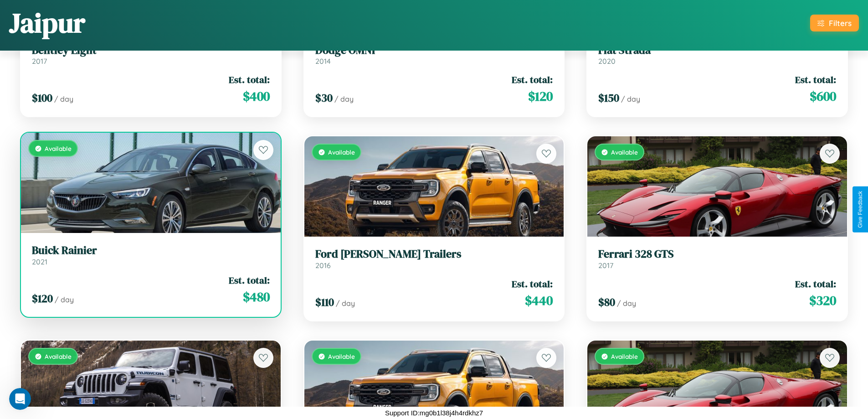 The image size is (868, 419). What do you see at coordinates (47, 23) in the screenshot?
I see `h1: Jaipur` at bounding box center [47, 23].